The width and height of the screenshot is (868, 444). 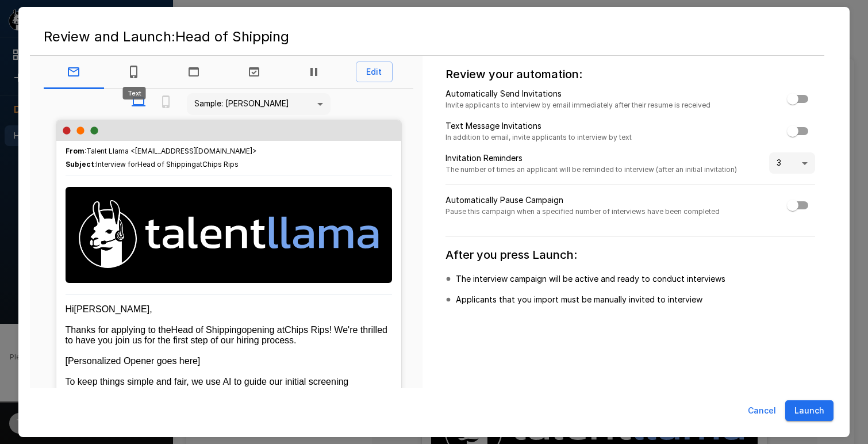 What do you see at coordinates (80, 164) in the screenshot?
I see `b: Subject` at bounding box center [80, 164].